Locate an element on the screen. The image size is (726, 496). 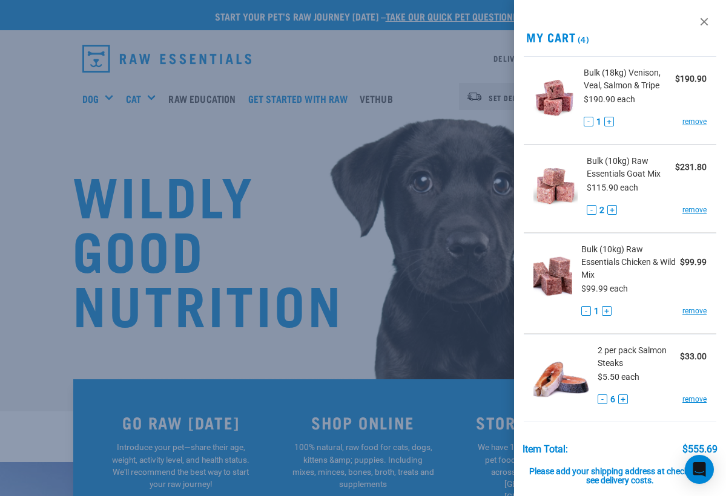
strong: $190.90 is located at coordinates (691, 79).